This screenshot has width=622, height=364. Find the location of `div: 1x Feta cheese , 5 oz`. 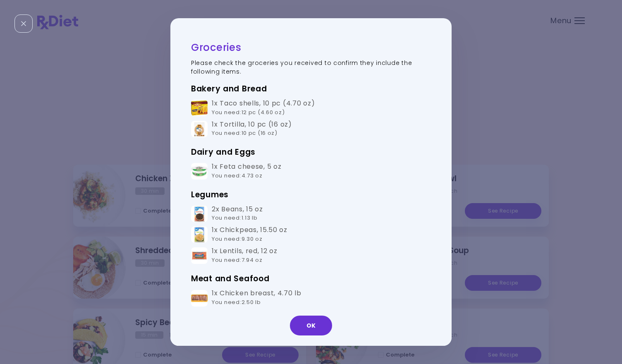

div: 1x Feta cheese , 5 oz is located at coordinates (246, 171).